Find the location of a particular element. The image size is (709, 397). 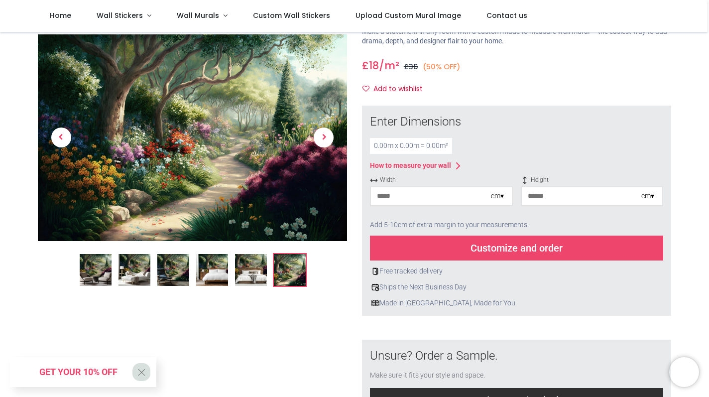

img: Summer Garden Floral Trees Wall Mural Wallpaper is located at coordinates (96, 270).